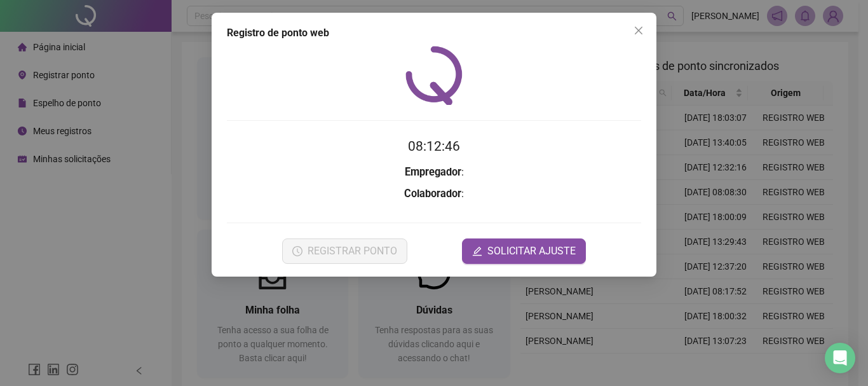  I want to click on span: close, so click(638, 31).